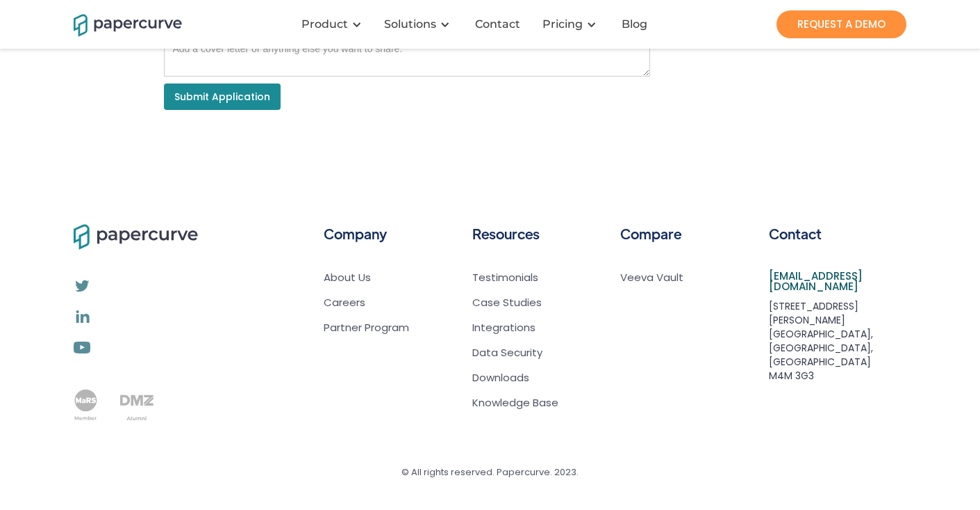 This screenshot has height=510, width=980. Describe the element at coordinates (498, 24) in the screenshot. I see `a: Contact` at that location.